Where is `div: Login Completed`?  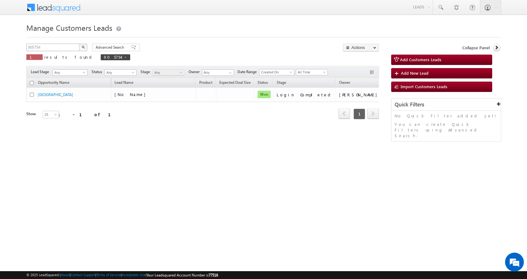
div: Login Completed is located at coordinates (305, 95).